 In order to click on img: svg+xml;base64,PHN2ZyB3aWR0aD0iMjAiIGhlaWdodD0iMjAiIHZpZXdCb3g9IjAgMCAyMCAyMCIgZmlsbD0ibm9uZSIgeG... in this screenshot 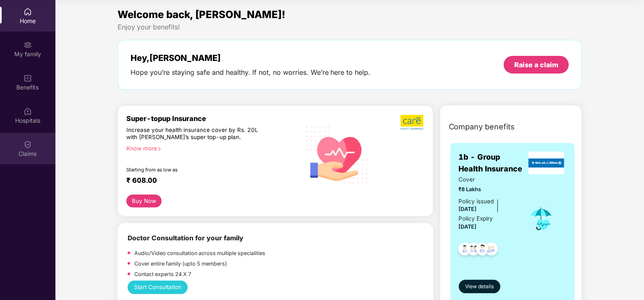, I will do `click(27, 45)`.